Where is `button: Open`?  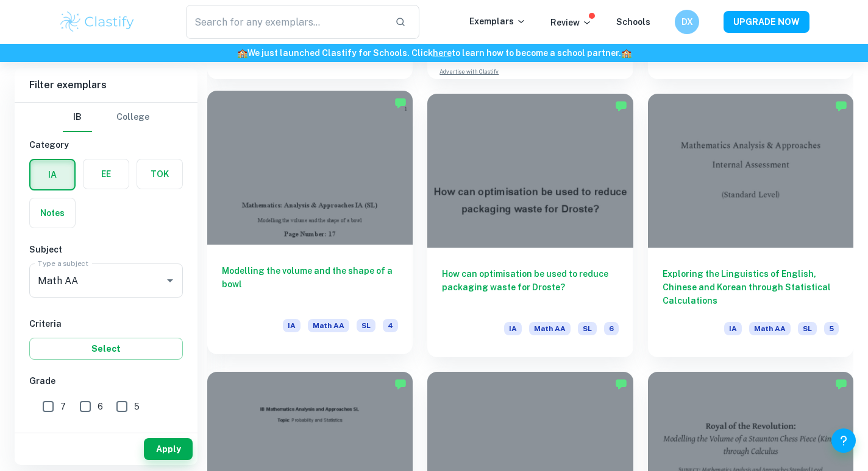 button: Open is located at coordinates (170, 280).